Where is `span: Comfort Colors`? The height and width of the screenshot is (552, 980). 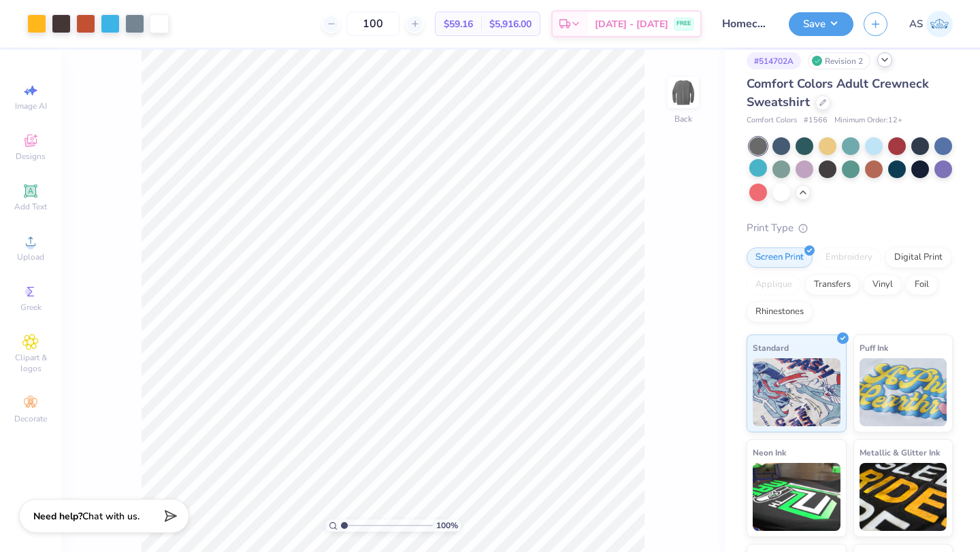 span: Comfort Colors is located at coordinates (772, 120).